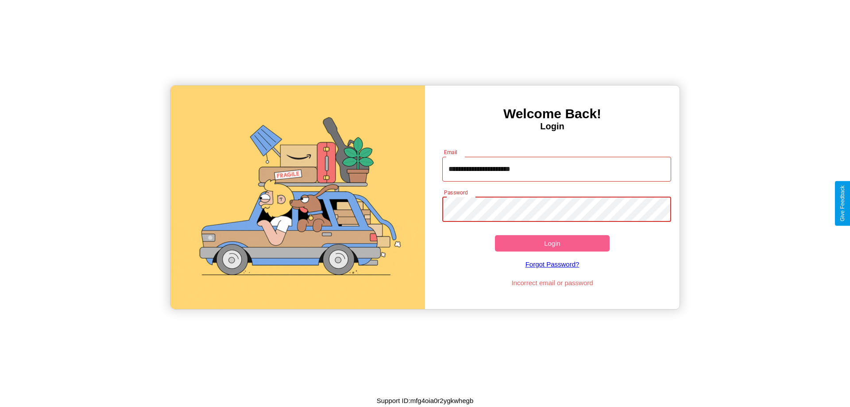  I want to click on h3: Welcome Back!, so click(552, 114).